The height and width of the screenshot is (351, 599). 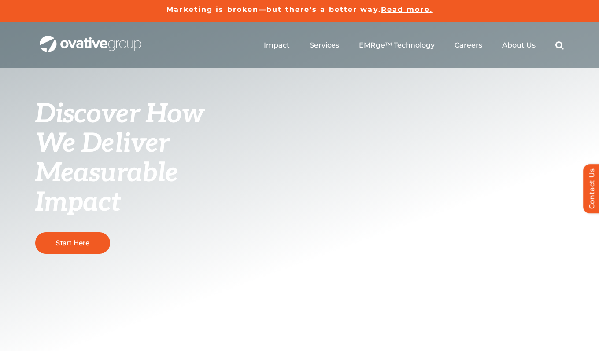 I want to click on a: Services, so click(x=324, y=45).